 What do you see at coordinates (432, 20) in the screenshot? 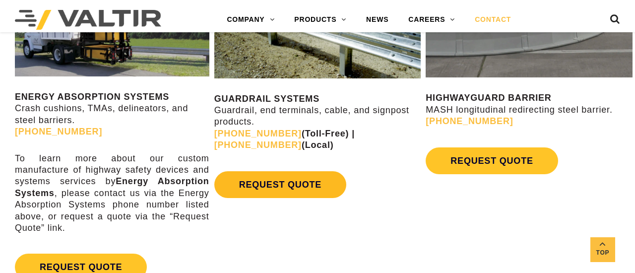
I see `a: CAREERS` at bounding box center [432, 20].